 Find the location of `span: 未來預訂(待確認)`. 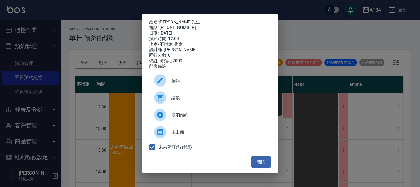

span: 未來預訂(待確認) is located at coordinates (175, 147).